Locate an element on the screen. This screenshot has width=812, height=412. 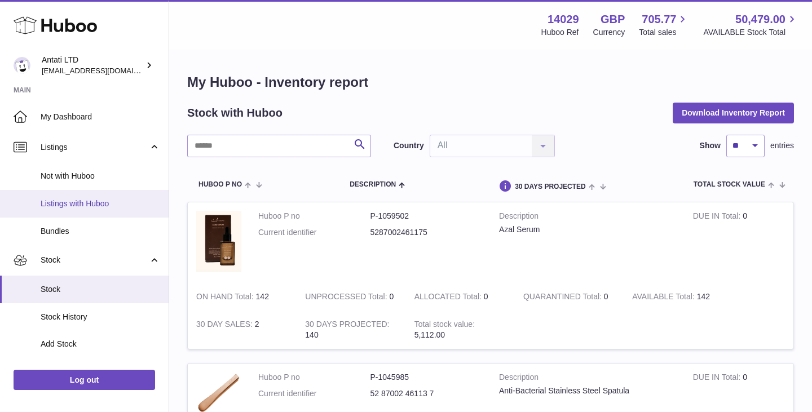
img: toufic@antatiskin.com is located at coordinates (22, 65).